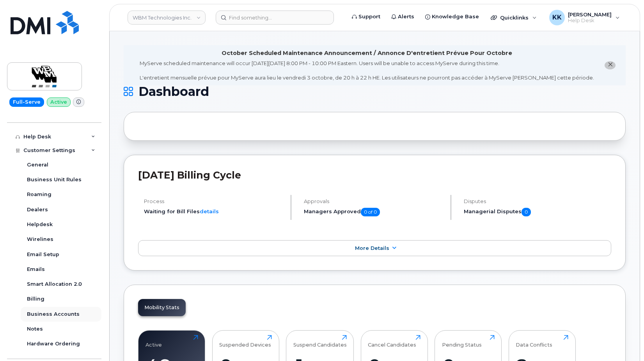  I want to click on div: Cancel Candidates, so click(392, 341).